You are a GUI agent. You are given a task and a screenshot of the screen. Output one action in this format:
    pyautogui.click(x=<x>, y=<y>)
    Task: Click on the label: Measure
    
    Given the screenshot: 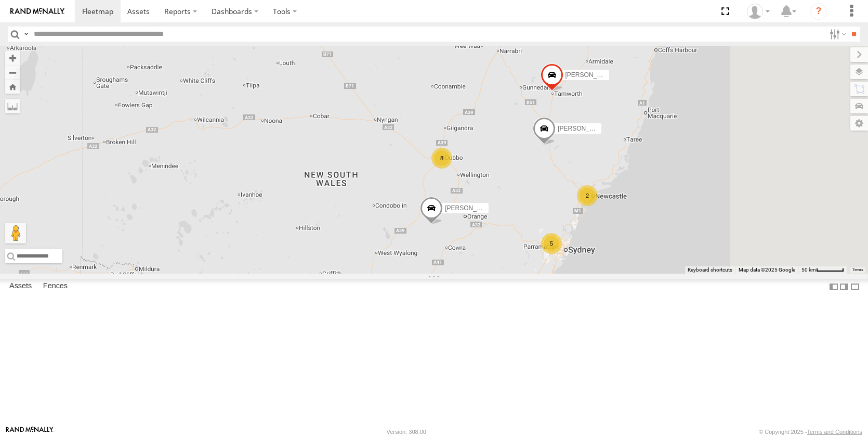 What is the action you would take?
    pyautogui.click(x=12, y=106)
    